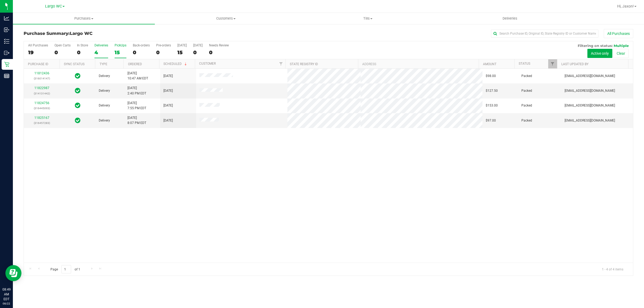  I want to click on span: $97.00, so click(491, 120).